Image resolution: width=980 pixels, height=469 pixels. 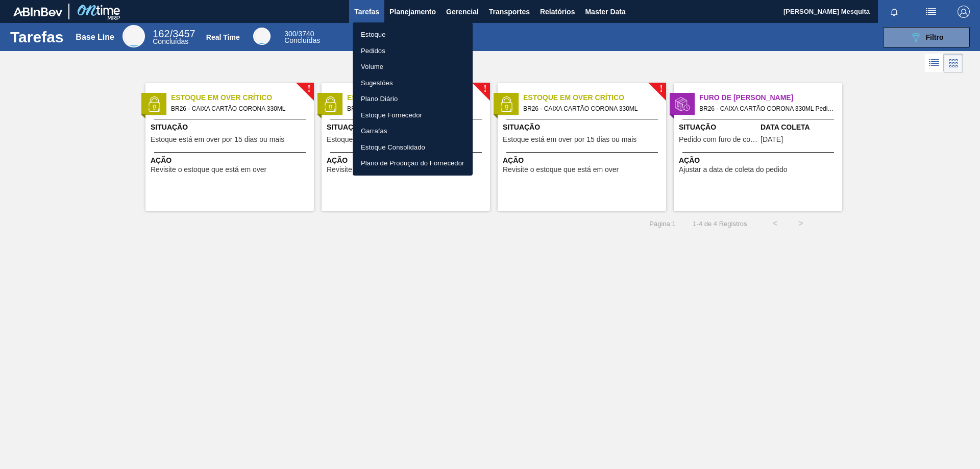 I want to click on li: Volume, so click(x=413, y=67).